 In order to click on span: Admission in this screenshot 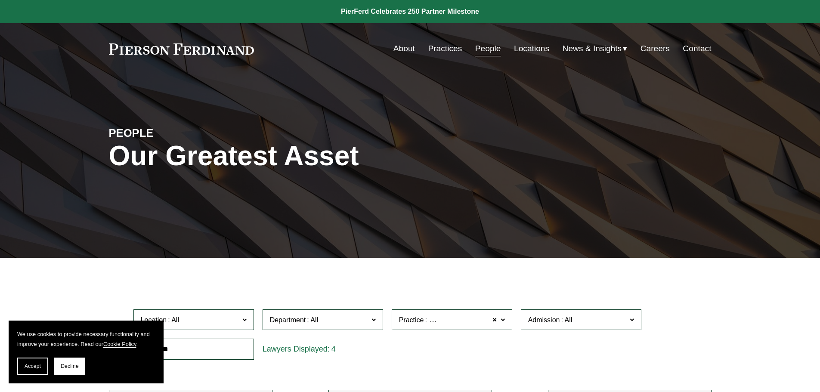, I will do `click(544, 320)`.